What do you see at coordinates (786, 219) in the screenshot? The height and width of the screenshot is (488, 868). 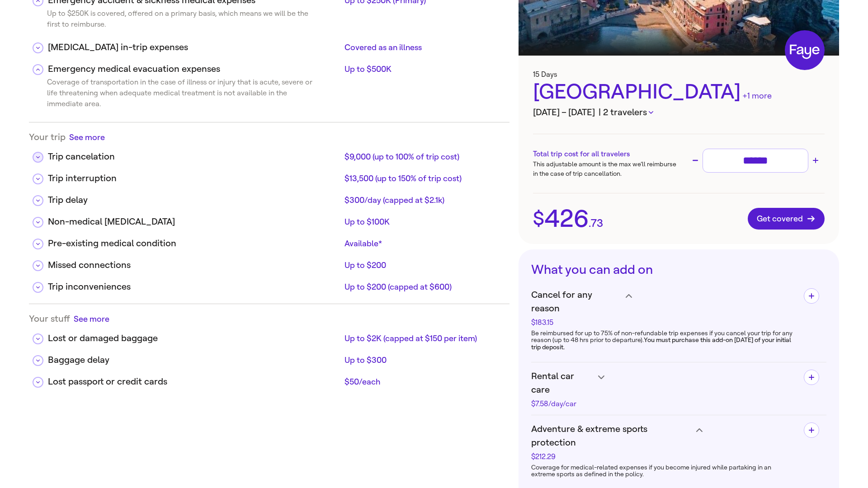 I see `button: Get covered` at bounding box center [786, 219].